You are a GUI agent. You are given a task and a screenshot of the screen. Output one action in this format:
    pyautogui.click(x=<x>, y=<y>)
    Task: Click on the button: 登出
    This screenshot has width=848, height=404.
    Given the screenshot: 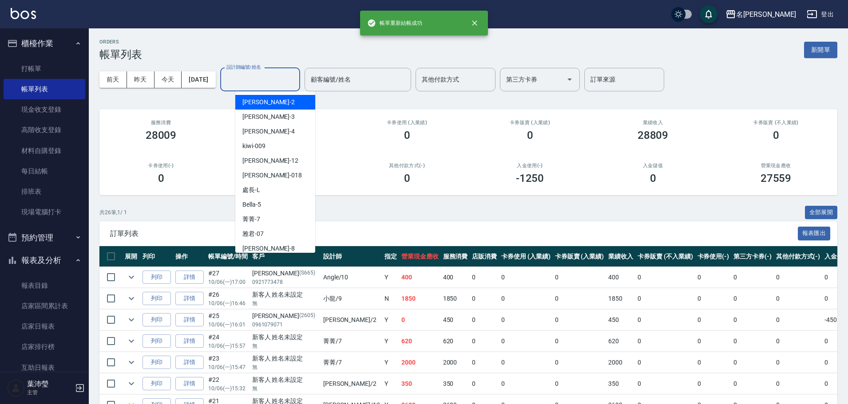 What is the action you would take?
    pyautogui.click(x=820, y=14)
    